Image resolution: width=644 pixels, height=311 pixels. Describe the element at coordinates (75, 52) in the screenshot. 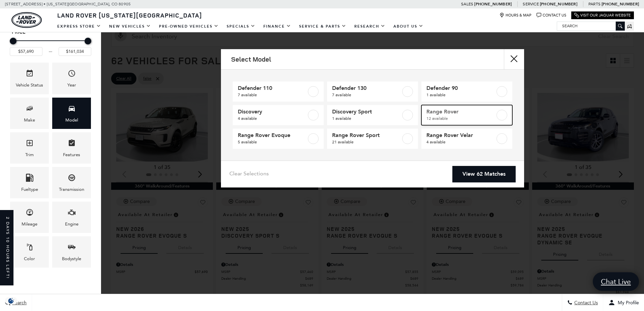

I see `input: Maximum` at that location.